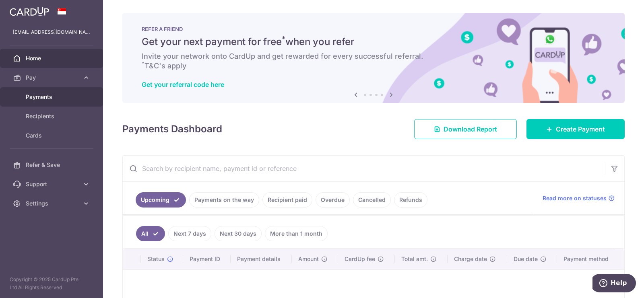 The width and height of the screenshot is (644, 298). What do you see at coordinates (183, 85) in the screenshot?
I see `a: Get your referral code here` at bounding box center [183, 85].